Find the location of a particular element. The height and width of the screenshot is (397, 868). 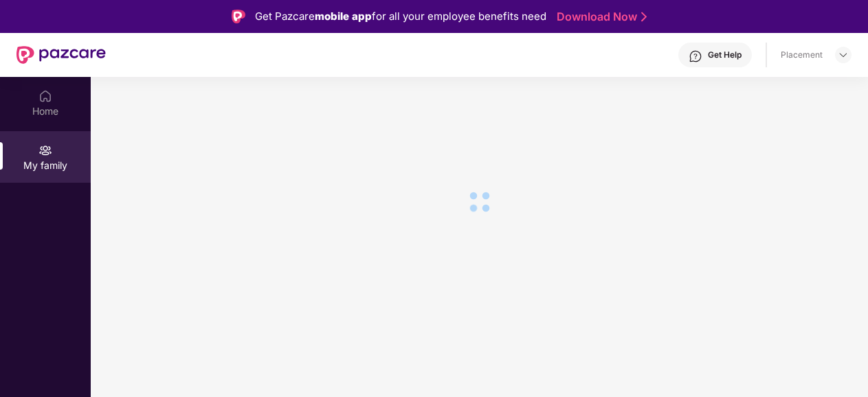

img: svg+xml;base64,PHN2ZyB3aWR0aD0iMjAiIGhlaWdodD0iMjAiIHZpZXdCb3g9IjAgMCAyMCAyMCIgZmlsbD0ibm9uZSIgeG... is located at coordinates (45, 150).